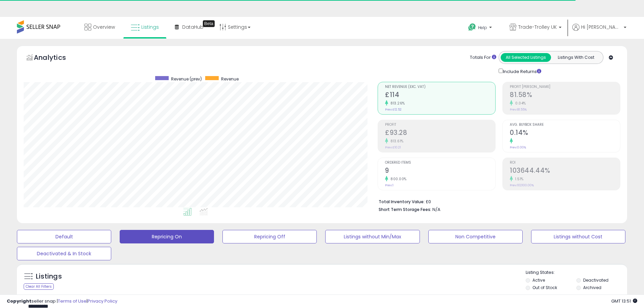  What do you see at coordinates (402, 201) in the screenshot?
I see `b: Total Inventory Value:` at bounding box center [402, 201].